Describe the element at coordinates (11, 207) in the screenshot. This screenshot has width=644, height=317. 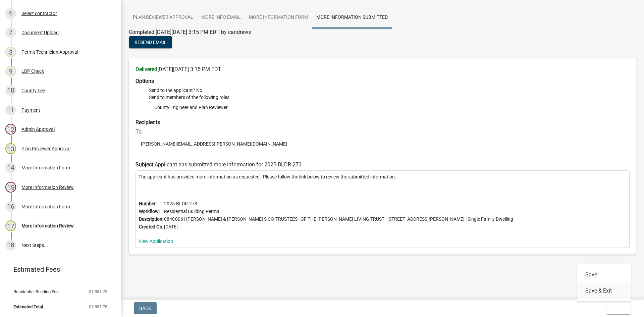
I see `div: 16` at that location.